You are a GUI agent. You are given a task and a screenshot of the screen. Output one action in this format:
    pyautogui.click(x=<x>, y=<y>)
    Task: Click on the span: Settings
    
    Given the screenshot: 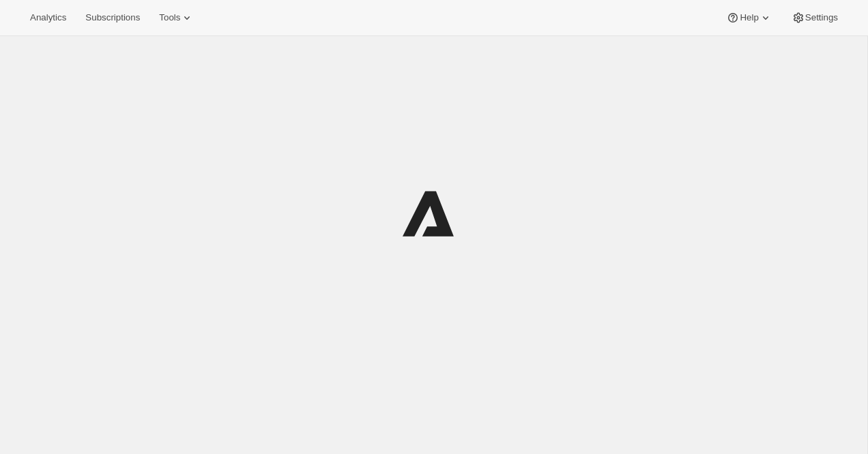 What is the action you would take?
    pyautogui.click(x=822, y=17)
    